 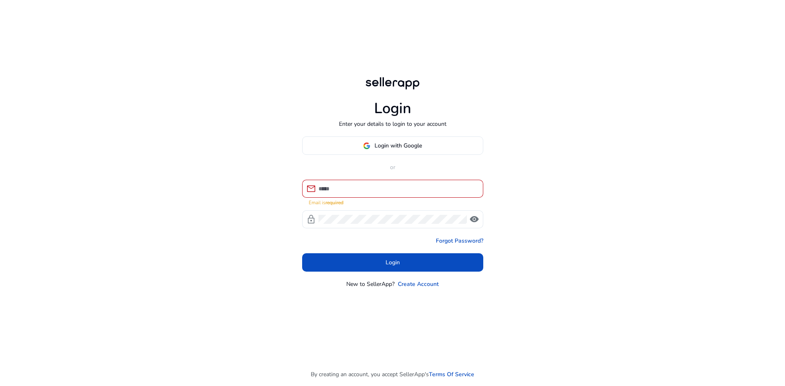 I want to click on span: mail, so click(x=311, y=189).